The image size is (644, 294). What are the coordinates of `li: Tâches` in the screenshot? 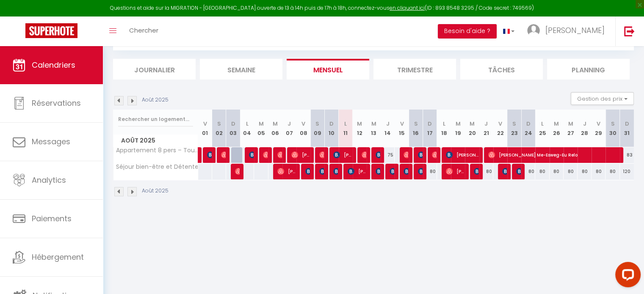 It's located at (501, 69).